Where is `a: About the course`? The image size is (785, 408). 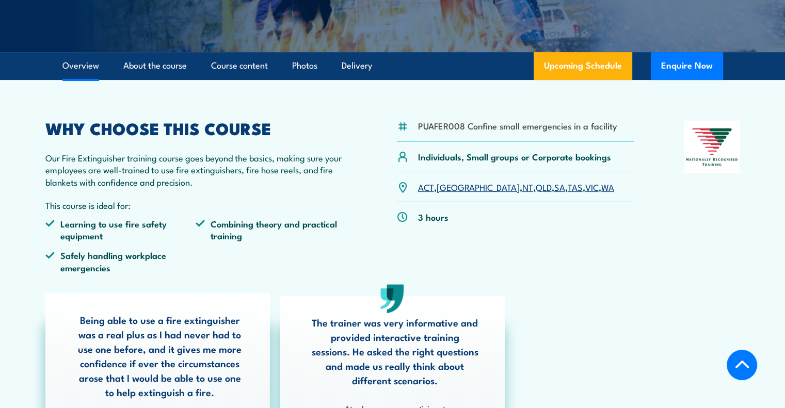 a: About the course is located at coordinates (155, 66).